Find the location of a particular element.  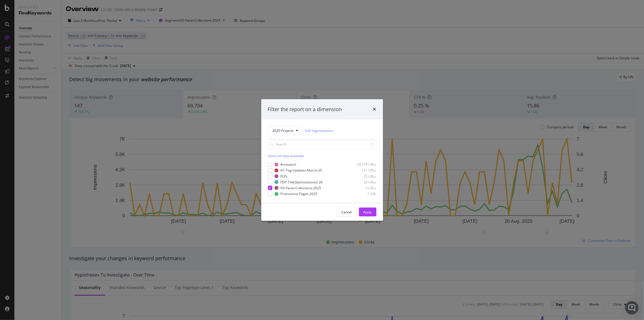

div: #nomatch is located at coordinates (288, 165).